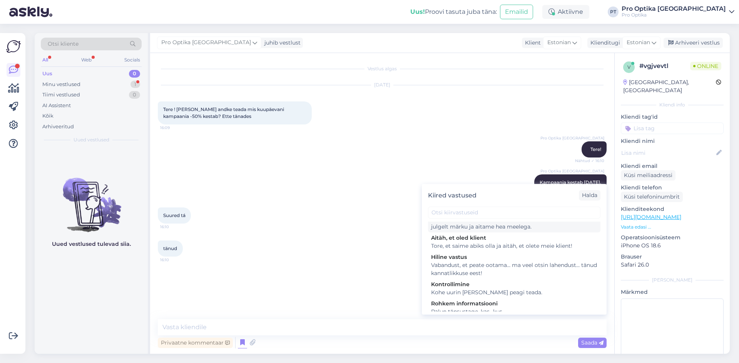  Describe the element at coordinates (195, 343) in the screenshot. I see `div: Privaatne kommentaar` at that location.